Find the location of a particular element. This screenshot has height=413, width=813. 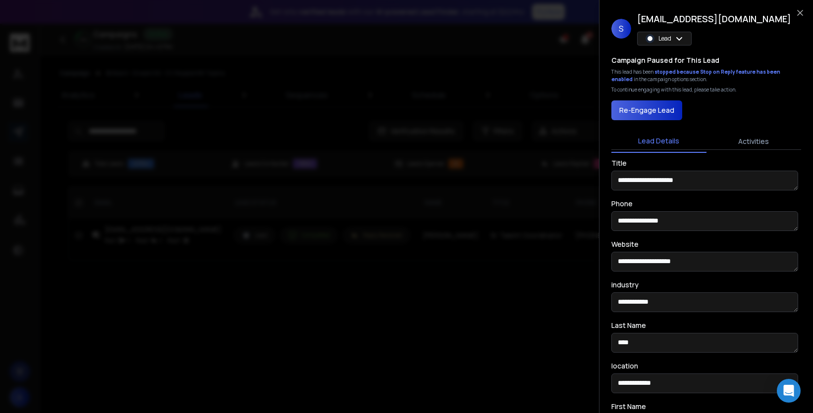

button: Lead Details is located at coordinates (659, 142).